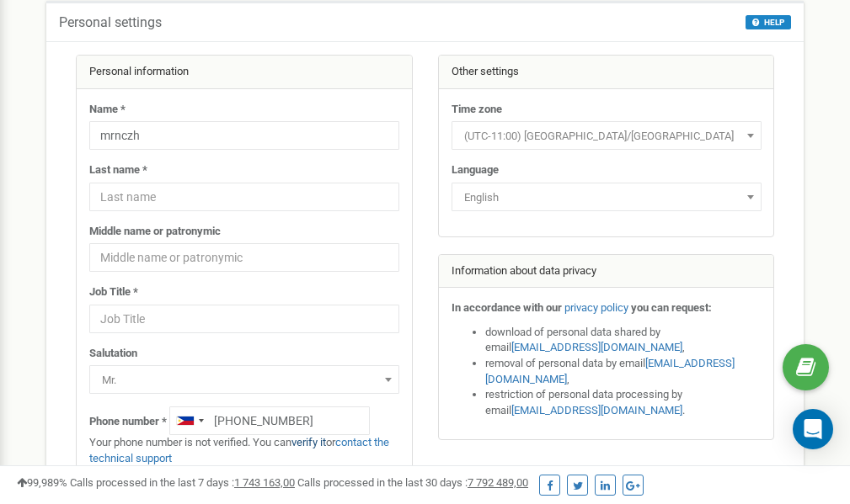  What do you see at coordinates (113, 354) in the screenshot?
I see `label: Salutation` at bounding box center [113, 354].